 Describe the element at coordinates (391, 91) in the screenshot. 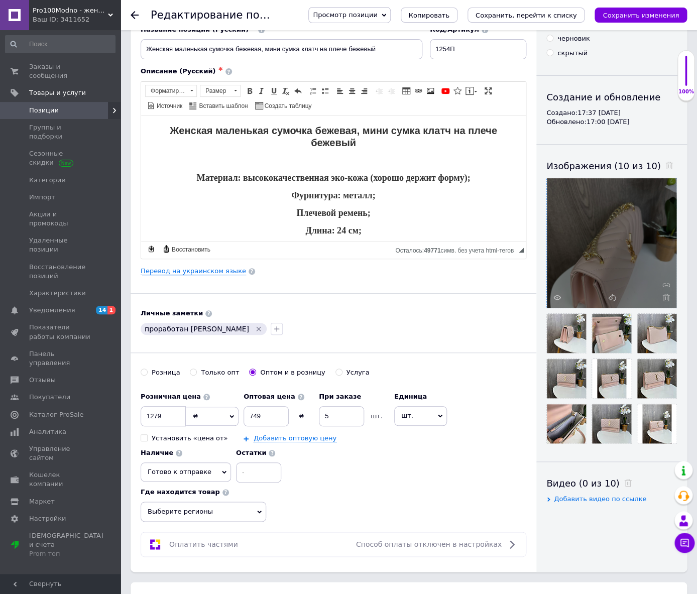

I see `a: Увеличить отступ` at that location.